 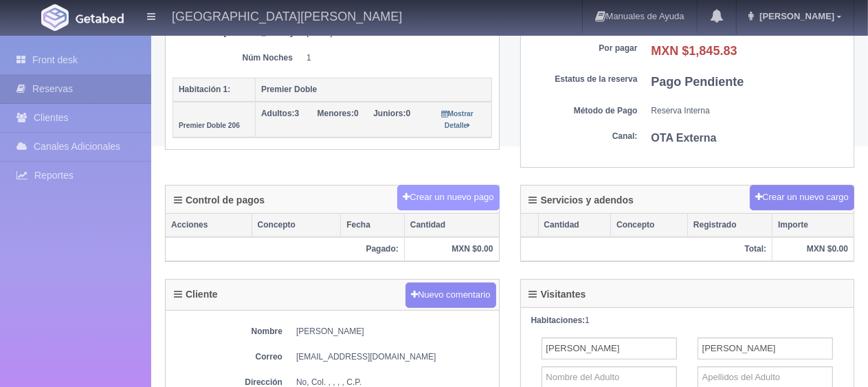 I want to click on h4: Servicios y adendos, so click(x=581, y=200).